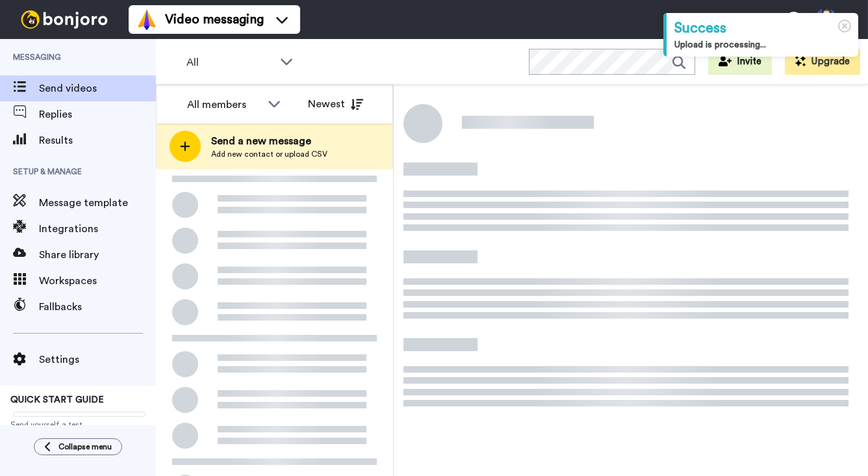  I want to click on span: Send a new message, so click(269, 141).